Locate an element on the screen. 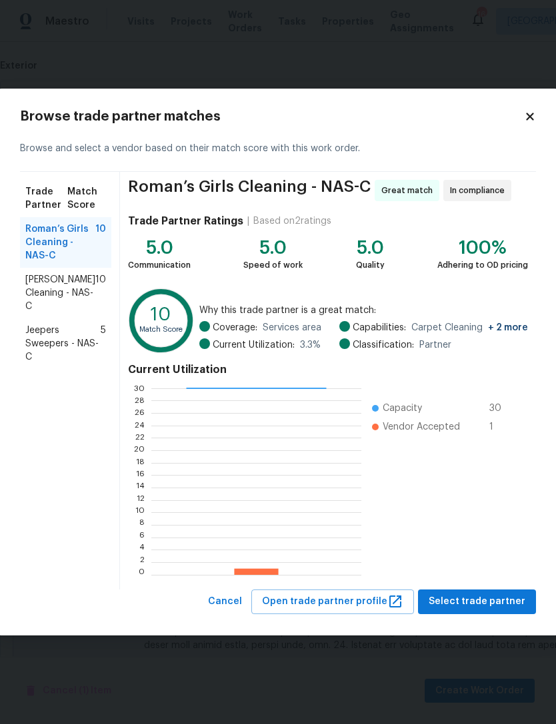 The width and height of the screenshot is (556, 724). button: Cancel is located at coordinates (224, 602).